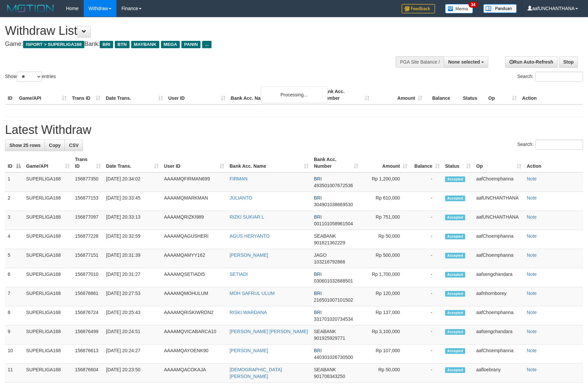 The width and height of the screenshot is (588, 384). Describe the element at coordinates (43, 95) in the screenshot. I see `th: Game/API` at that location.